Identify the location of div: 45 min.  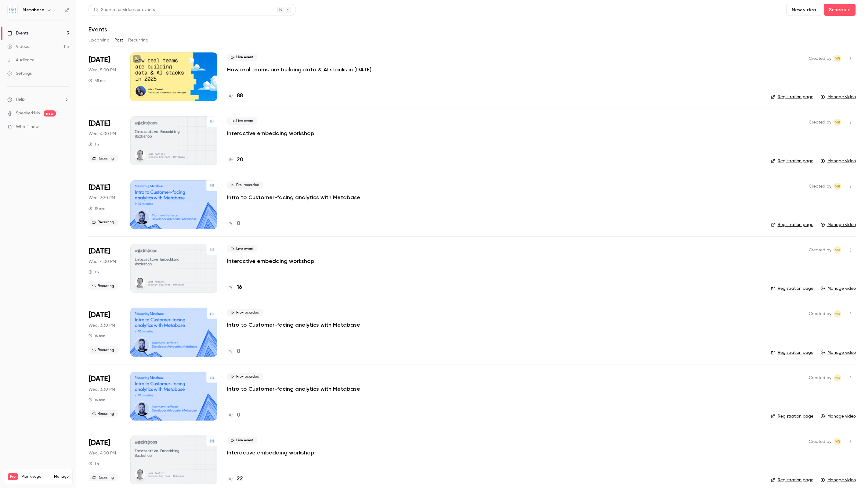
(97, 81).